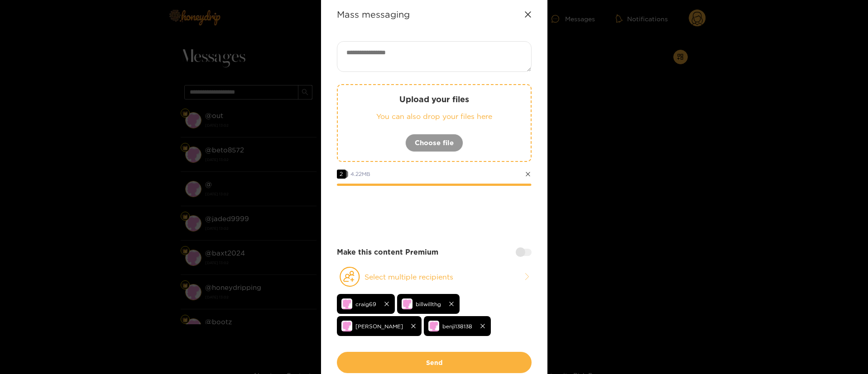  Describe the element at coordinates (457, 326) in the screenshot. I see `span: benji138138` at that location.